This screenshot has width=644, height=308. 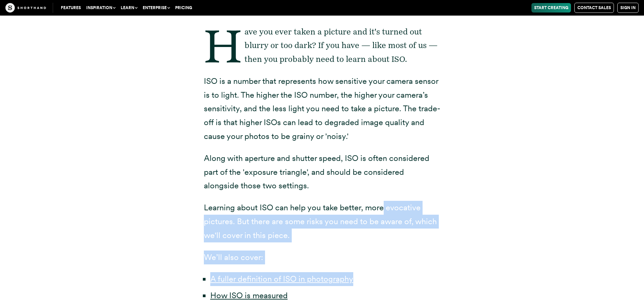 I want to click on p: Along with aperture and shutter speed, ISO is often considered part of the 'exposure triangle', a..., so click(x=322, y=172).